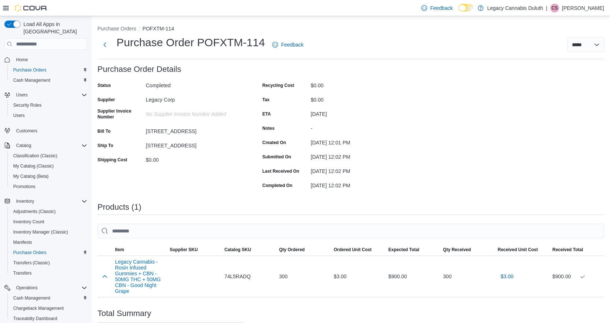 The image size is (610, 323). I want to click on button: Promotions, so click(49, 186).